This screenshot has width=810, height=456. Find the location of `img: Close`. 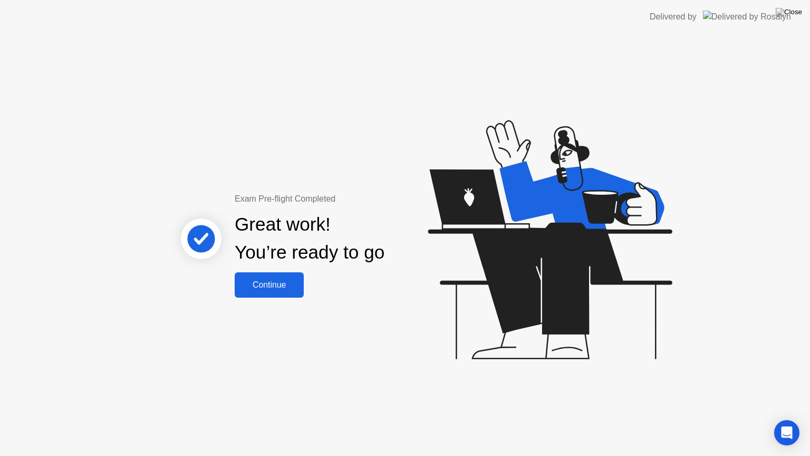

img: Close is located at coordinates (789, 12).